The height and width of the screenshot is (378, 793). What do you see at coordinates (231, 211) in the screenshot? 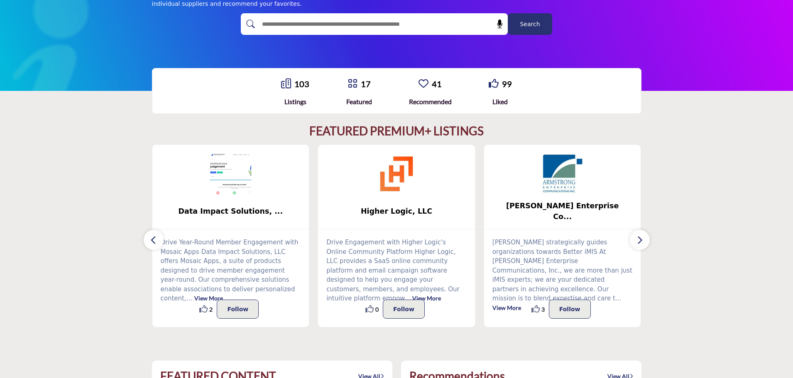
I see `a: Data Impact Solutions, ...` at bounding box center [231, 211].